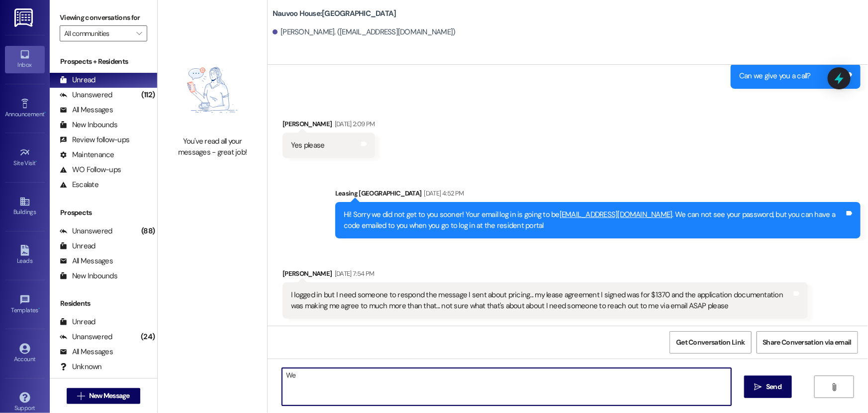 This screenshot has height=413, width=868. Describe the element at coordinates (104, 212) in the screenshot. I see `div: Prospects` at that location.